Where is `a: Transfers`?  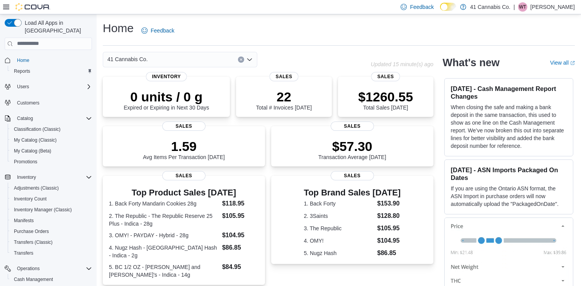 a: Transfers is located at coordinates (24, 253).